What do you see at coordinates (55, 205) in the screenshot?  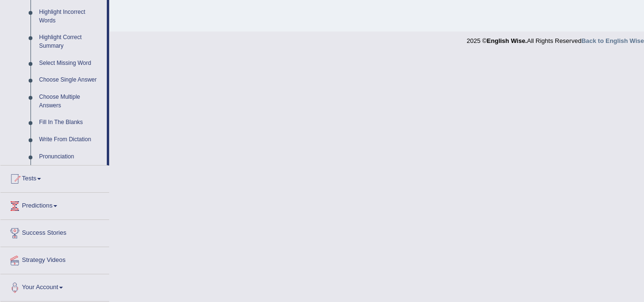 I see `a: Predictions` at bounding box center [55, 205].